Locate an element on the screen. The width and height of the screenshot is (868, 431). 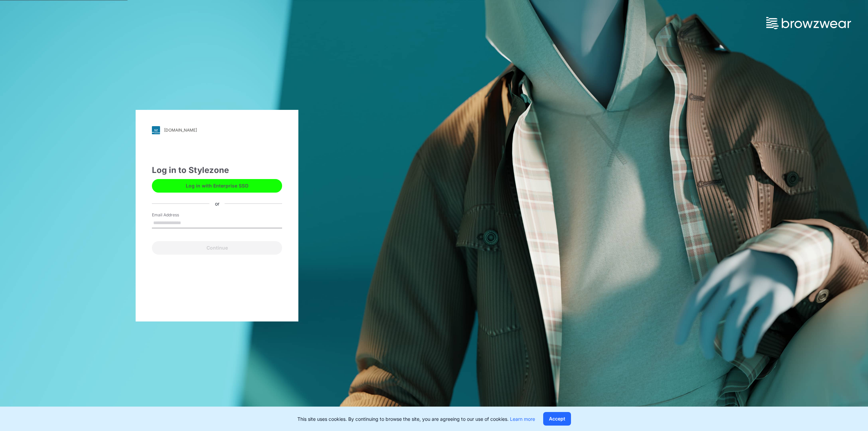
button: Accept is located at coordinates (557, 419).